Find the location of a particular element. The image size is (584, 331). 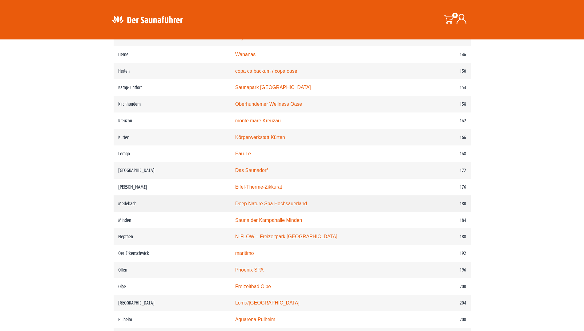

td: Medebach is located at coordinates (172, 204).